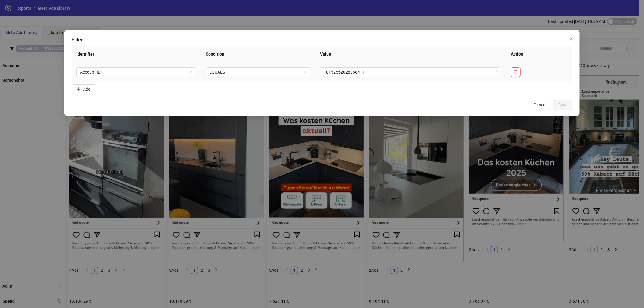  Describe the element at coordinates (495, 72) in the screenshot. I see `span: loading` at that location.